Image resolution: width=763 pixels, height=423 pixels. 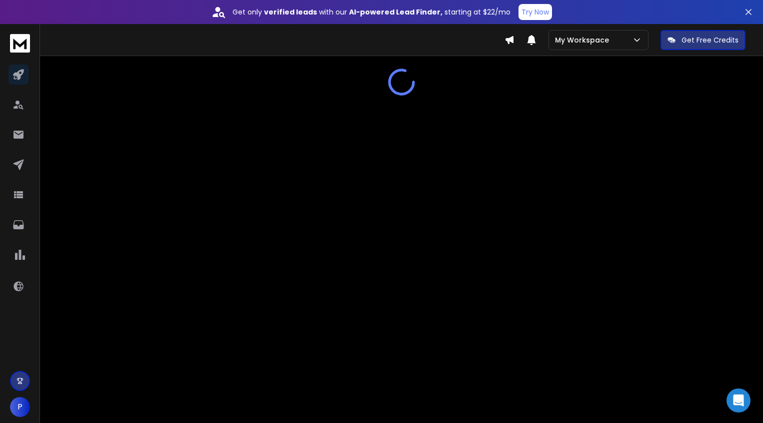 What do you see at coordinates (372, 12) in the screenshot?
I see `p: Get only with our starting at $22/mo` at bounding box center [372, 12].